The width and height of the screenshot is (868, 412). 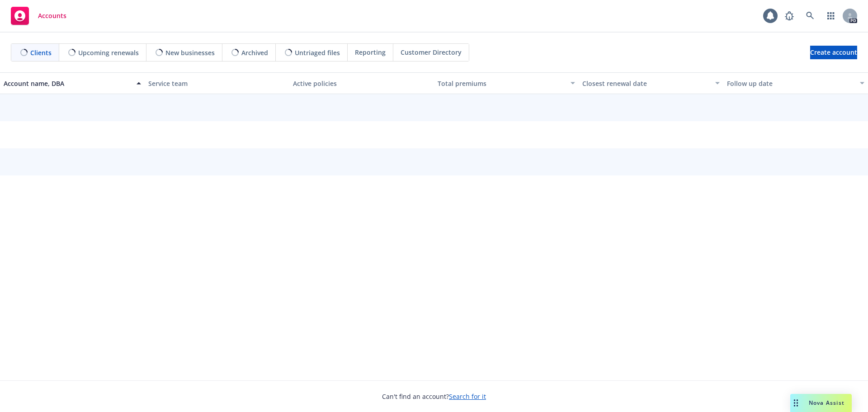 What do you see at coordinates (789, 16) in the screenshot?
I see `a: Report a Bug` at bounding box center [789, 16].